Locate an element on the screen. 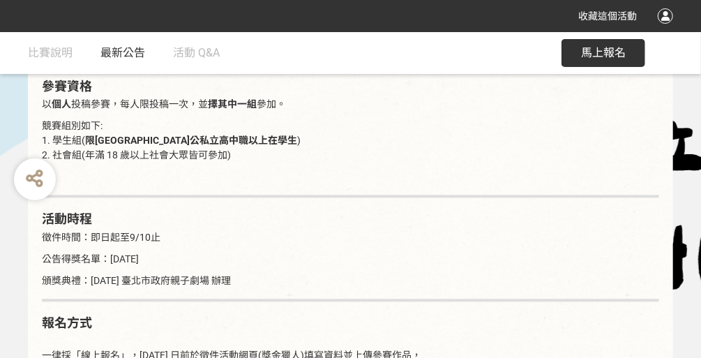 This screenshot has height=358, width=701. span: 收藏這個活動 is located at coordinates (608, 16).